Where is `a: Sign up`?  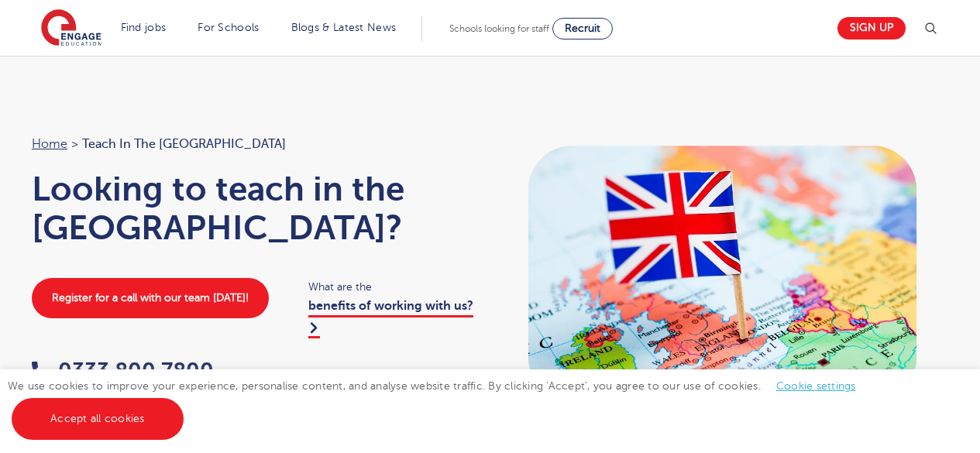
a: Sign up is located at coordinates (871, 28).